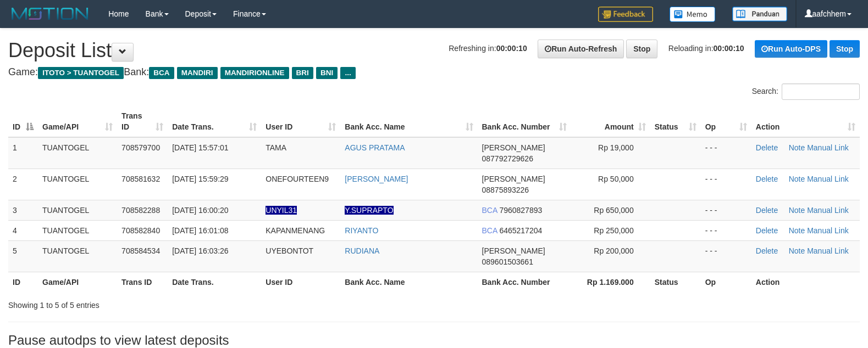 The height and width of the screenshot is (348, 868). Describe the element at coordinates (676, 282) in the screenshot. I see `th: Status` at that location.